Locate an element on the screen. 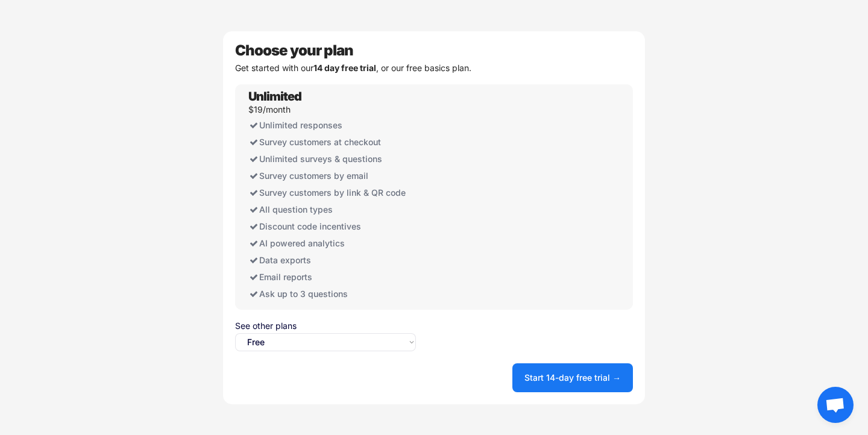 Image resolution: width=868 pixels, height=435 pixels. div: See other plans is located at coordinates (326, 326).